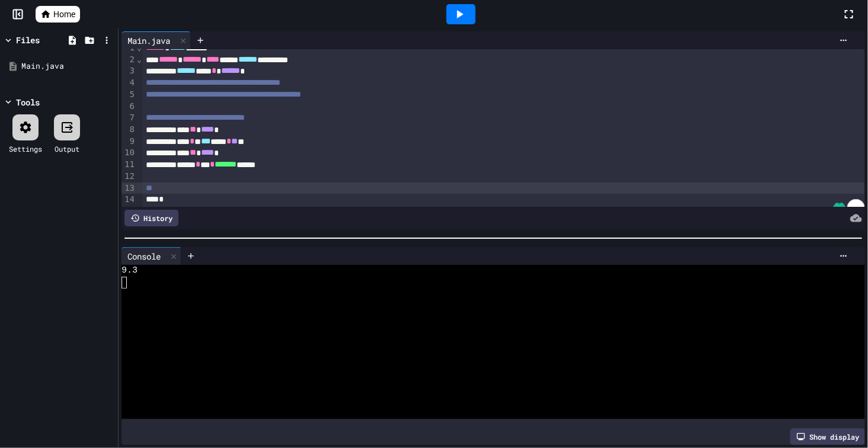 This screenshot has width=868, height=448. What do you see at coordinates (128, 211) in the screenshot?
I see `div: 15` at bounding box center [128, 211].